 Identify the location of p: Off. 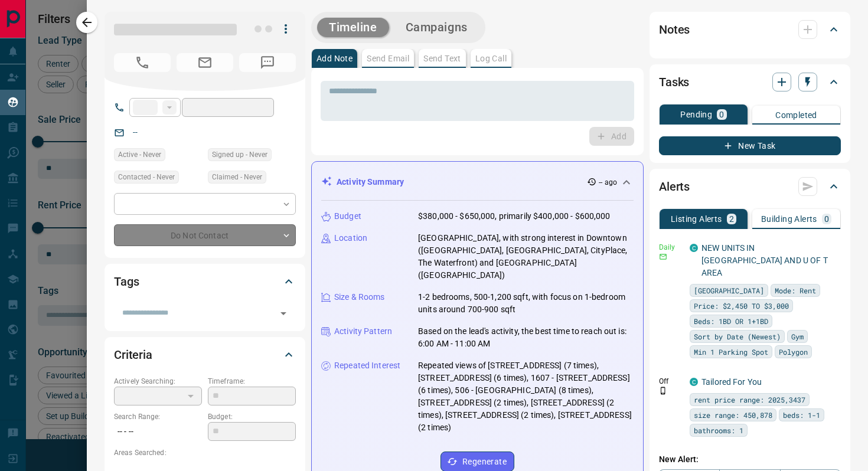
(671, 381).